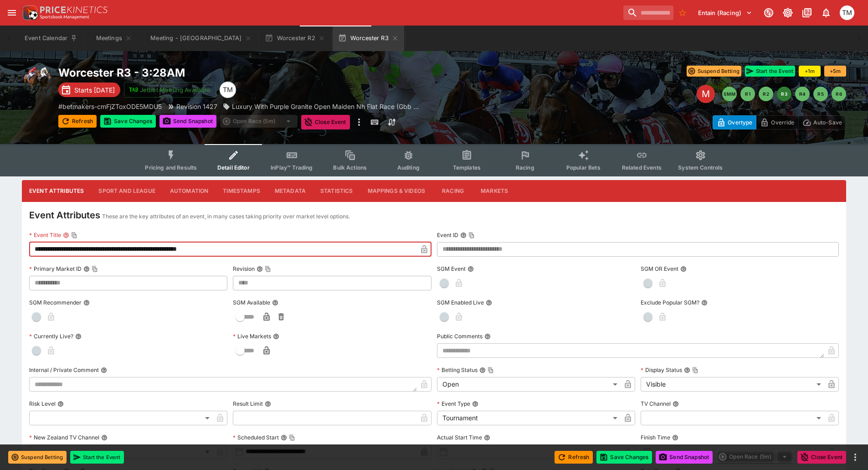 This screenshot has width=868, height=470. What do you see at coordinates (295, 38) in the screenshot?
I see `button: Worcester R2` at bounding box center [295, 38].